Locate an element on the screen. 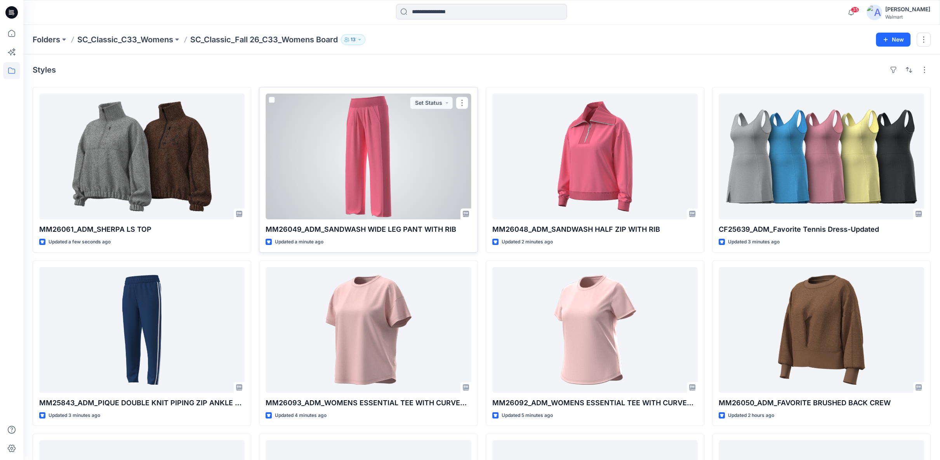 The image size is (940, 460). span: 35 is located at coordinates (855, 10).